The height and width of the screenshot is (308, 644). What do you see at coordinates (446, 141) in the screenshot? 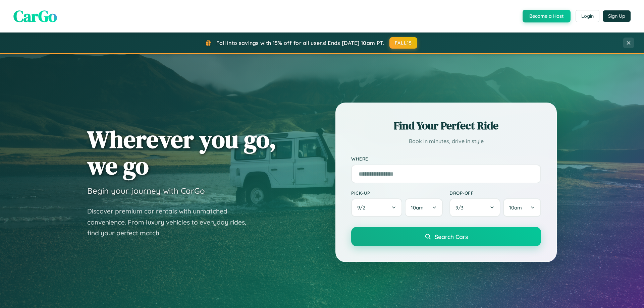
I see `p: Book in minutes, drive in style` at bounding box center [446, 141].